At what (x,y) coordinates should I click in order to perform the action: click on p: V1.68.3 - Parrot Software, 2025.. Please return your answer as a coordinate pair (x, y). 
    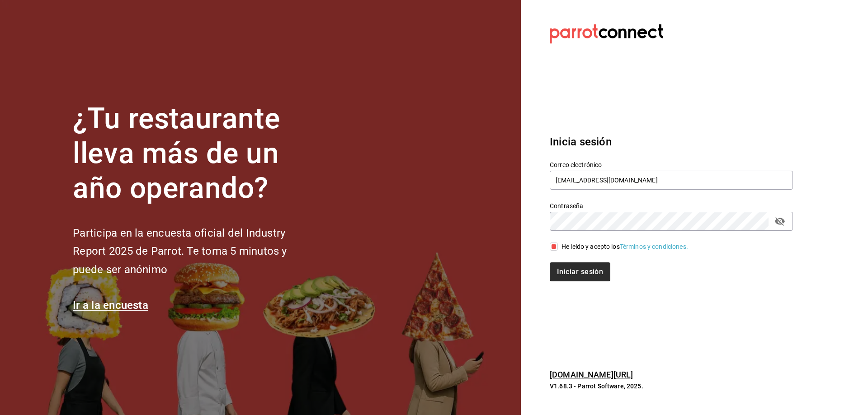
    Looking at the image, I should click on (671, 386).